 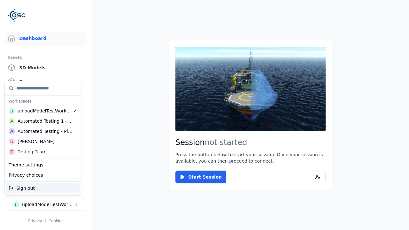 What do you see at coordinates (43, 165) in the screenshot?
I see `div: Theme settings` at bounding box center [43, 165].